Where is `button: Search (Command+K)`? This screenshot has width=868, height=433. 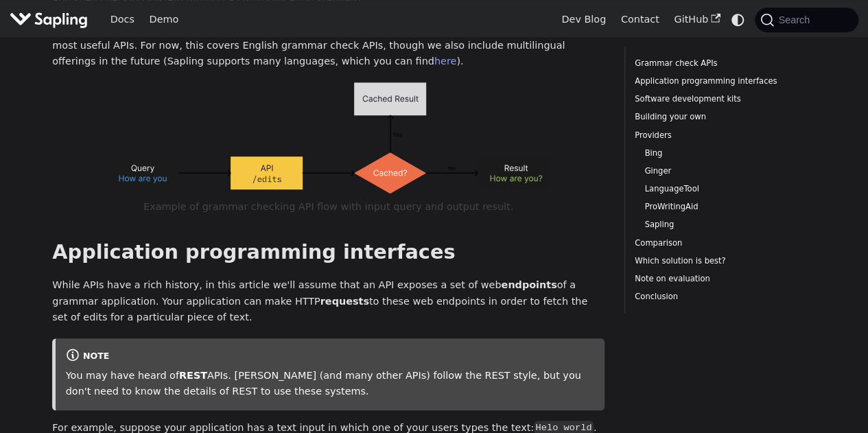 button: Search (Command+K) is located at coordinates (806, 20).